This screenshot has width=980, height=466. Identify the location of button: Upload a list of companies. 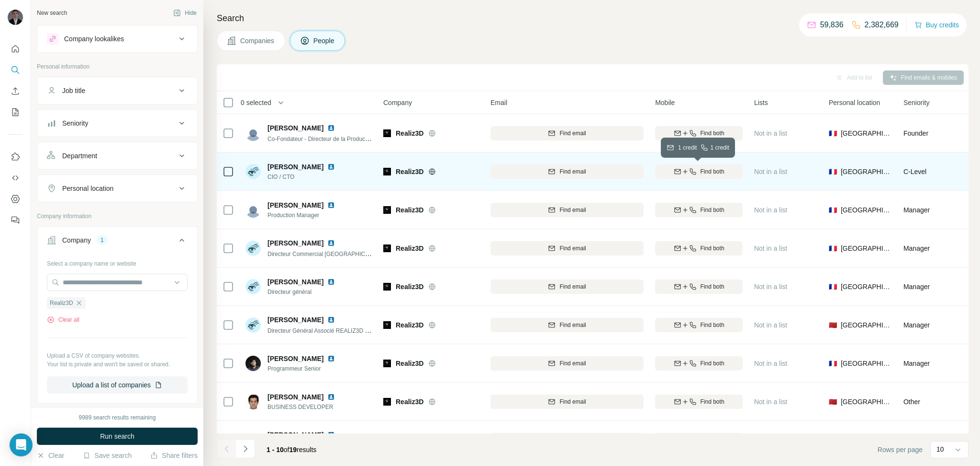
(117, 385).